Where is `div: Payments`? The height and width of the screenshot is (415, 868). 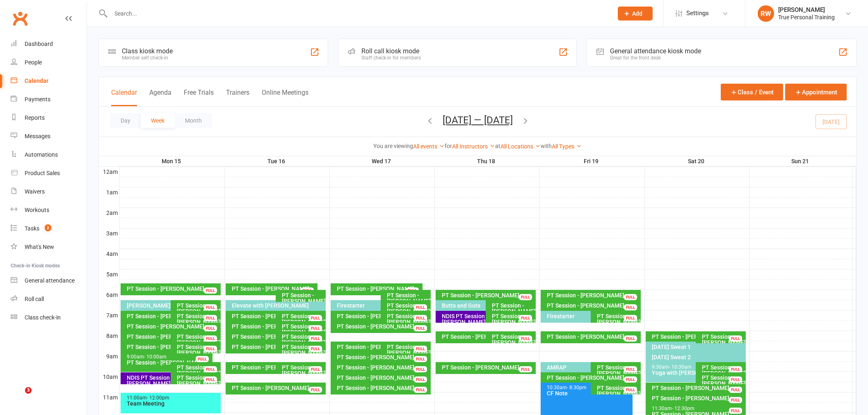 div: Payments is located at coordinates (38, 99).